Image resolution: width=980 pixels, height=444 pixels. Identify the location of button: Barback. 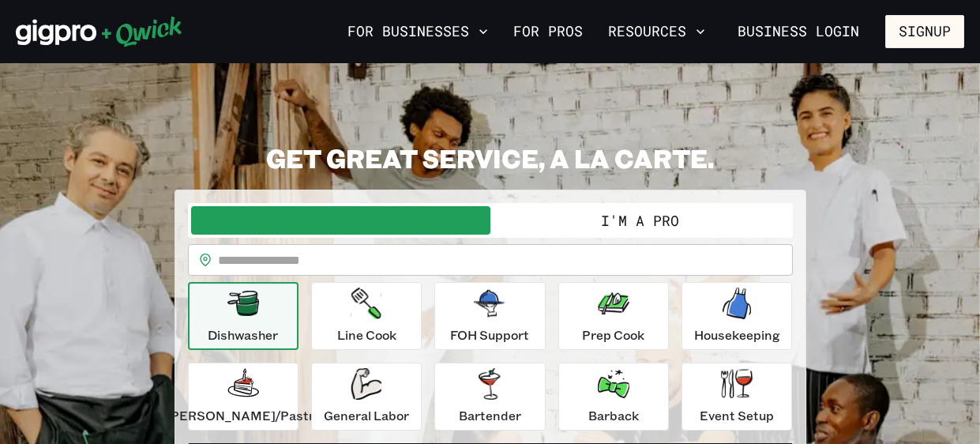
(614, 397).